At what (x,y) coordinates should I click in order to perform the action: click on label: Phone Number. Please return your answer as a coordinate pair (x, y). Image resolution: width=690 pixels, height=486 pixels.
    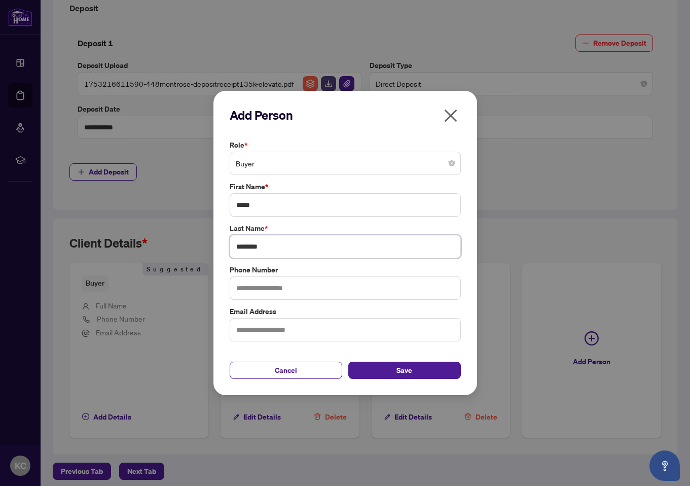
    Looking at the image, I should click on (345, 270).